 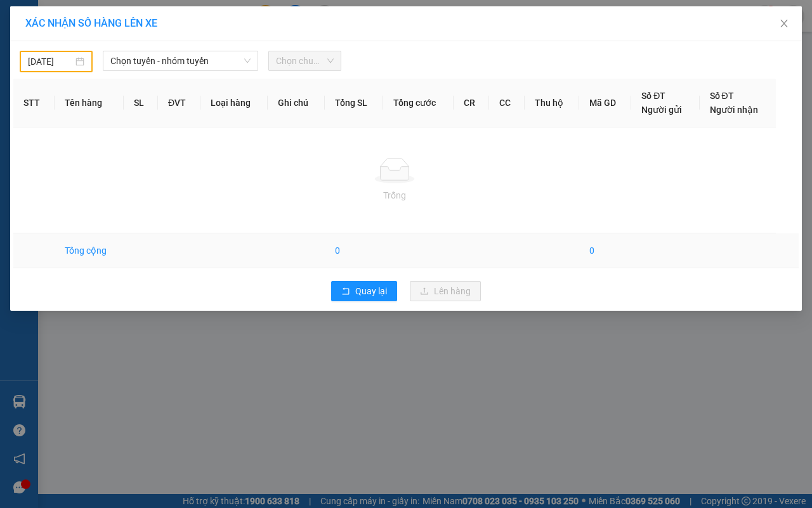 What do you see at coordinates (552, 103) in the screenshot?
I see `th: Thu hộ` at bounding box center [552, 103].